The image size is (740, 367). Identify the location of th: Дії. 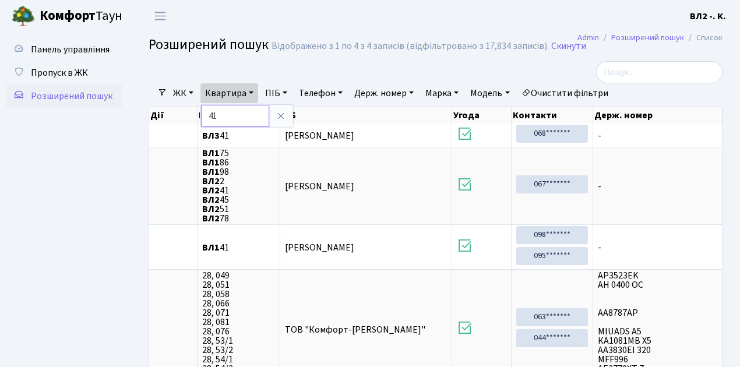
(173, 115).